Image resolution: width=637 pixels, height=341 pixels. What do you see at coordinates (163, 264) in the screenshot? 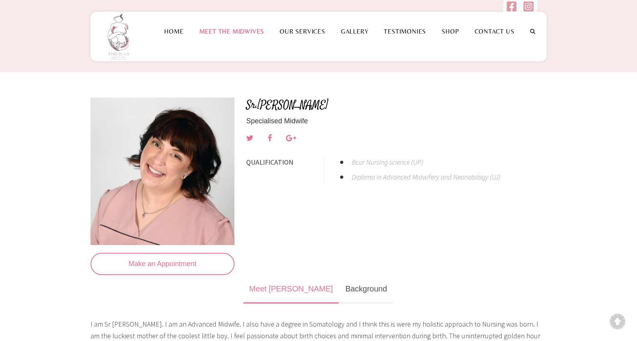
I see `a: Make an Appointment` at bounding box center [163, 264].